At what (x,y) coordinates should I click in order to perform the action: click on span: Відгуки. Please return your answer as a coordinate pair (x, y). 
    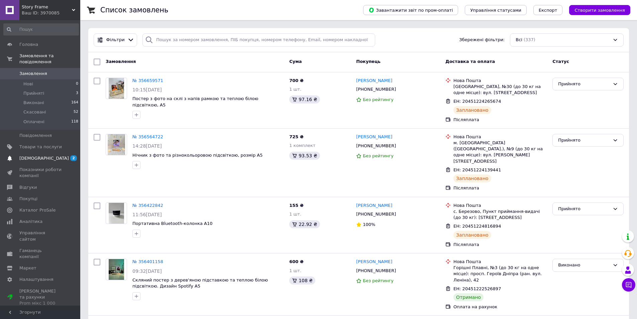
    Looking at the image, I should click on (28, 187).